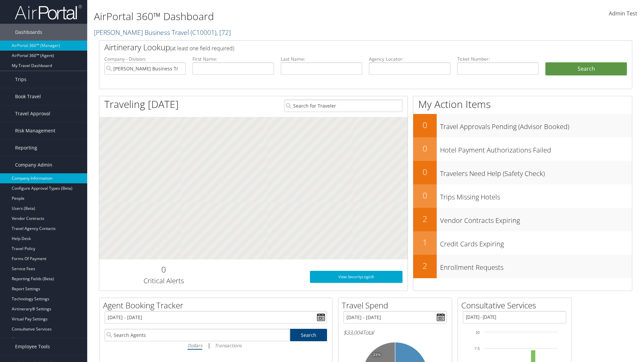 This screenshot has height=362, width=644. Describe the element at coordinates (197, 335) in the screenshot. I see `input: Search Agents` at that location.